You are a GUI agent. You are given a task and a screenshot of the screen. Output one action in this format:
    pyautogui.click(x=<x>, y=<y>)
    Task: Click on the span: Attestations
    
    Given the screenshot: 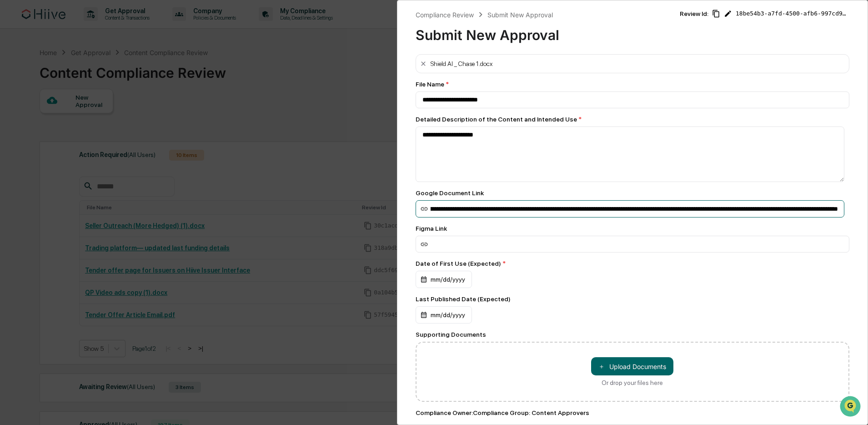 What is the action you would take?
    pyautogui.click(x=93, y=119)
    